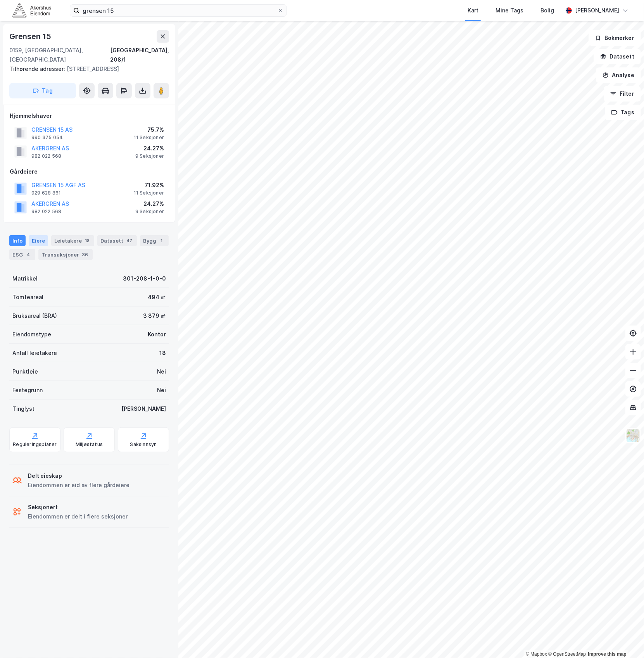 This screenshot has height=658, width=644. What do you see at coordinates (157, 297) in the screenshot?
I see `div: 494 ㎡` at bounding box center [157, 297].